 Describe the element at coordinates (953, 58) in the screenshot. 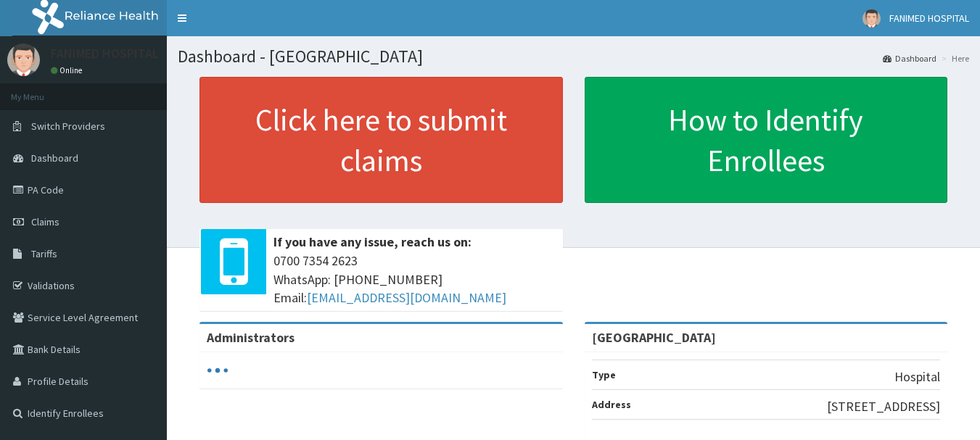

I see `li: Here` at that location.